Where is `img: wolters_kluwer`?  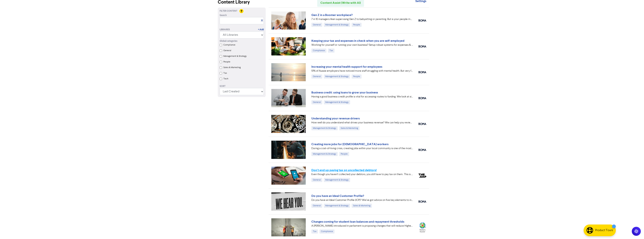
img: wolters_kluwer is located at coordinates (423, 227).